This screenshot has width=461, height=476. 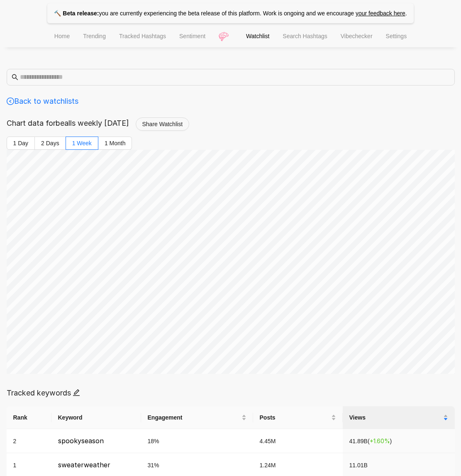 What do you see at coordinates (305, 36) in the screenshot?
I see `span: Search Hashtags` at bounding box center [305, 36].